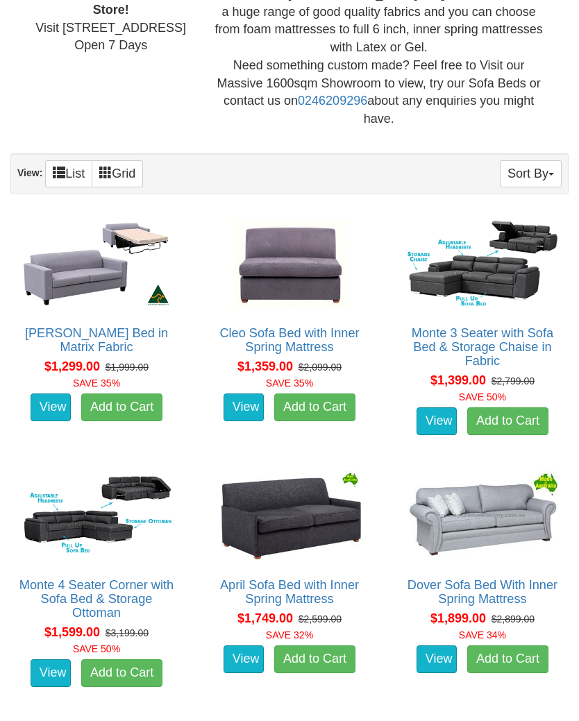 The image size is (579, 721). Describe the element at coordinates (320, 367) in the screenshot. I see `del: $2,099.00` at that location.